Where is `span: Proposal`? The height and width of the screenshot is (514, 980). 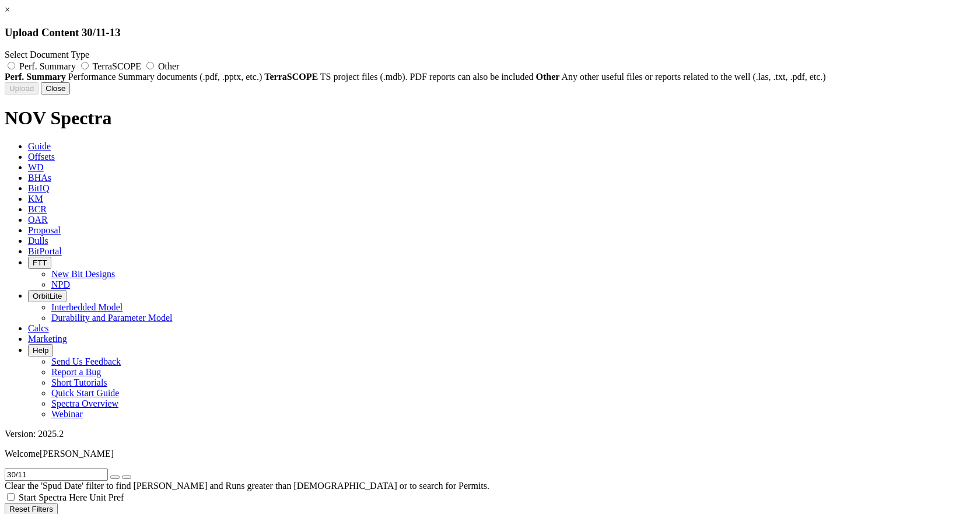 span: Proposal is located at coordinates (44, 229).